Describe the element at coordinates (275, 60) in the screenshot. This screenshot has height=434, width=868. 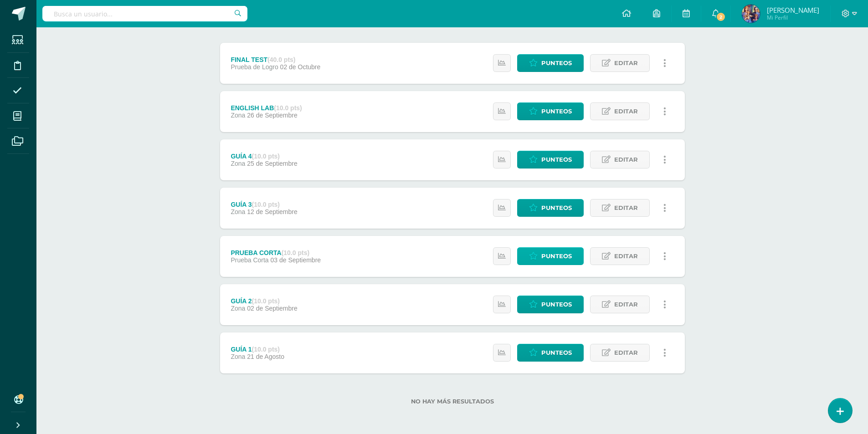
I see `div: FINAL TEST` at that location.